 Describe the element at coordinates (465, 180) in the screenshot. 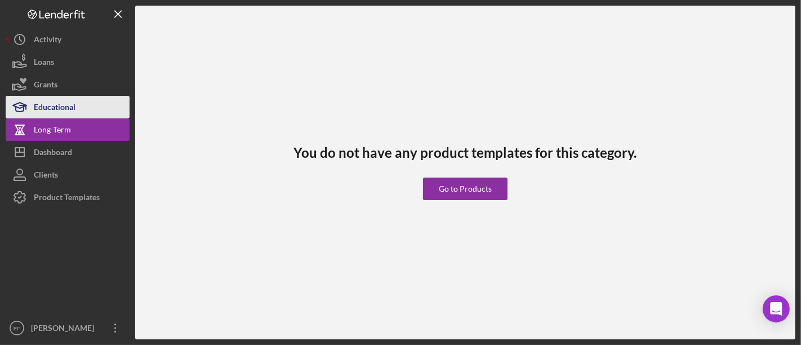

I see `a: Go to Products` at that location.